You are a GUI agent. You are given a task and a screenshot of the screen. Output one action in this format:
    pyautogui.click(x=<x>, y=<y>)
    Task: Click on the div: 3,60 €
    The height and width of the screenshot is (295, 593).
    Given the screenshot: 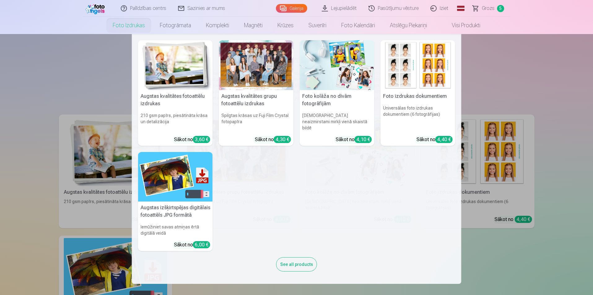 What is the action you would take?
    pyautogui.click(x=202, y=139)
    